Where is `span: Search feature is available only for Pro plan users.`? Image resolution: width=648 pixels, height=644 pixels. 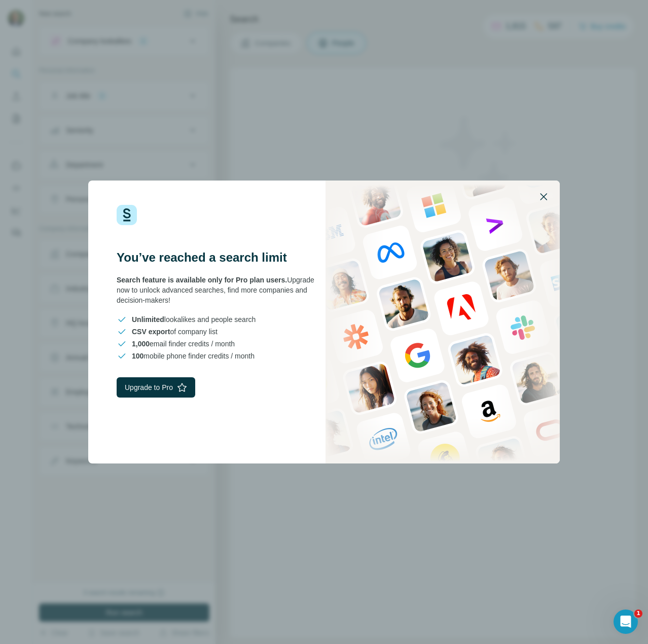
span: Search feature is available only for Pro plan users. is located at coordinates (202, 280).